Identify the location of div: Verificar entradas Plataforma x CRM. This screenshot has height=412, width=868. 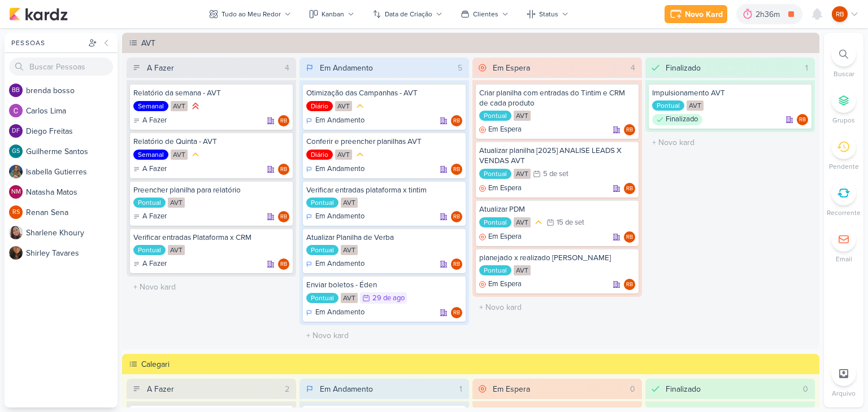
(211, 238).